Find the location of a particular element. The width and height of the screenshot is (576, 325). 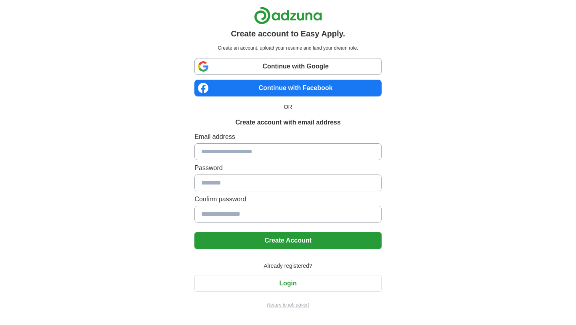

h1: Create account to Easy Apply. is located at coordinates (288, 34).